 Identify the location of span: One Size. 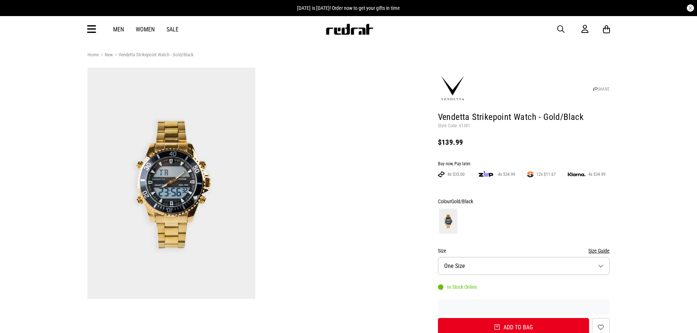
(454, 266).